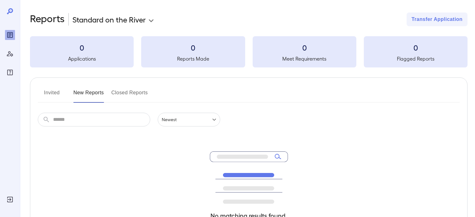  I want to click on summary: 0Applications0Reports Made0Meet Requirements0Flagged Reports, so click(249, 52).